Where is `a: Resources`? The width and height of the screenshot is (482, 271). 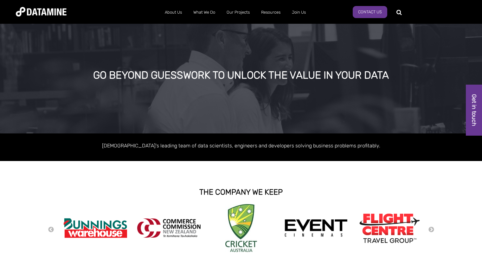 a: Resources is located at coordinates (271, 12).